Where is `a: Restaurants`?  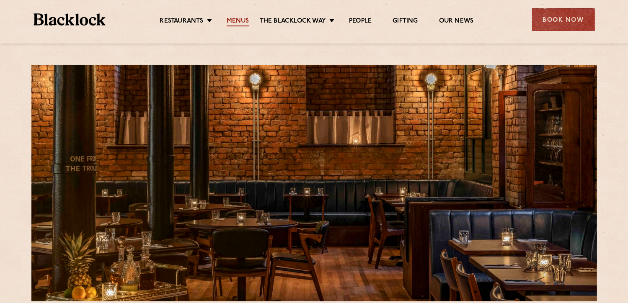
a: Restaurants is located at coordinates (182, 22).